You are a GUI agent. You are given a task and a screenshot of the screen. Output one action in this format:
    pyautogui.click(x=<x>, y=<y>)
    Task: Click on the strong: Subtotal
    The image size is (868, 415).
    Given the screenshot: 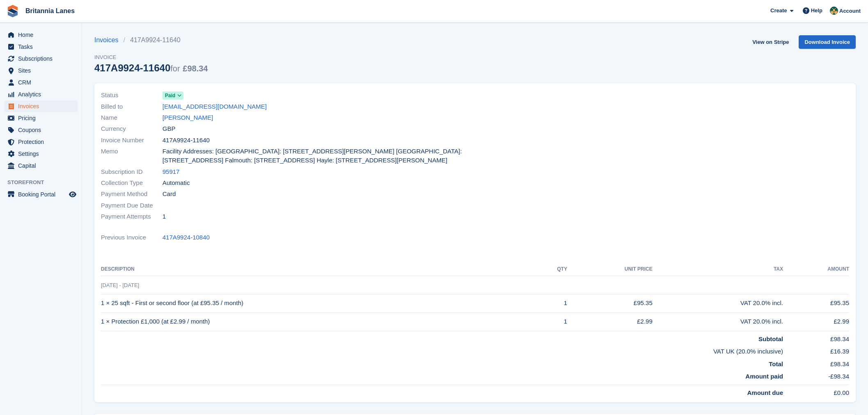 What is the action you would take?
    pyautogui.click(x=771, y=339)
    